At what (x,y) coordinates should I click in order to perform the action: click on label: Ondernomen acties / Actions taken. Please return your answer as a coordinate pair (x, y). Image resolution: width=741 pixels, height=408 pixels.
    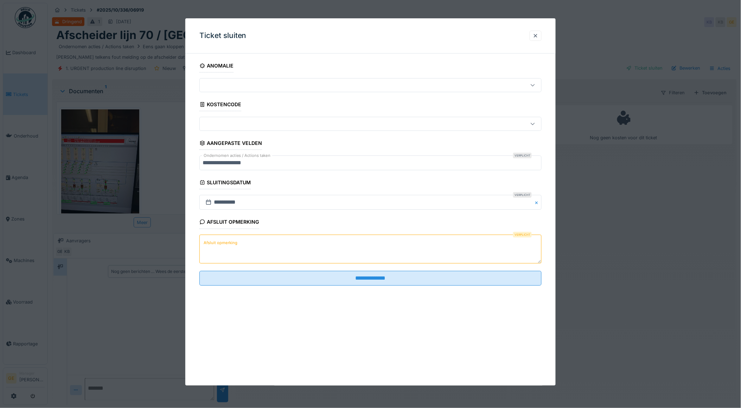
    Looking at the image, I should click on (237, 156).